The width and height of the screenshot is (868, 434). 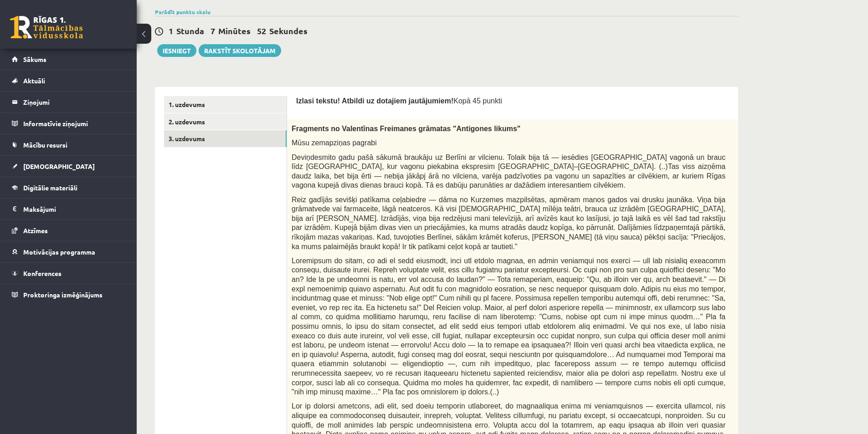 What do you see at coordinates (240, 14) in the screenshot?
I see `body: Editor, wiswyg-editor-user-answer-47433836710140` at bounding box center [240, 14].